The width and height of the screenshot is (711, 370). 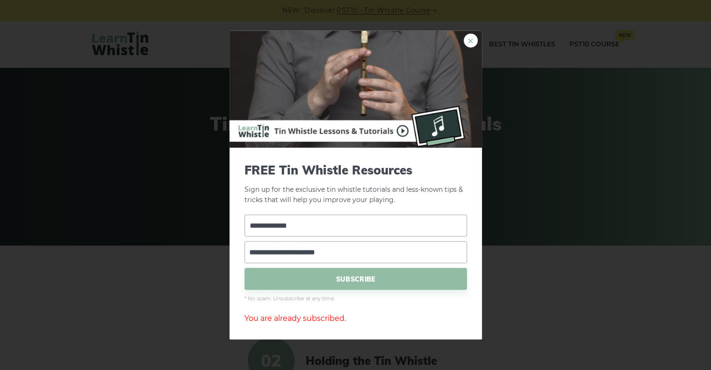 I want to click on div: You are already subscribed., so click(x=356, y=318).